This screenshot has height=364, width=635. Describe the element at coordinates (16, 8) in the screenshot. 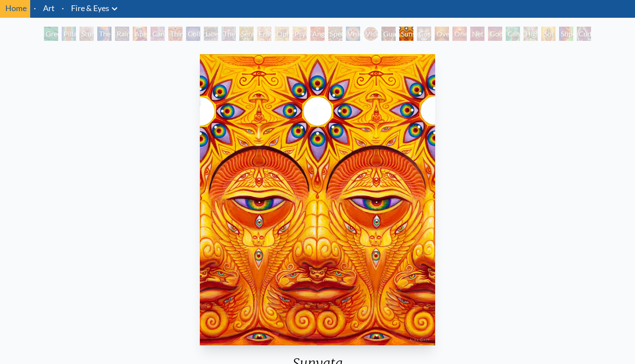

I see `a: Home` at that location.